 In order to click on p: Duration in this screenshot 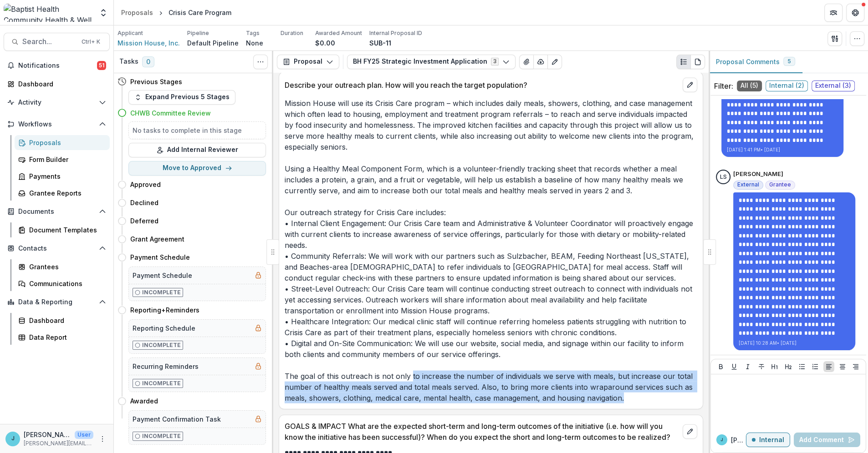, I will do `click(292, 33)`.